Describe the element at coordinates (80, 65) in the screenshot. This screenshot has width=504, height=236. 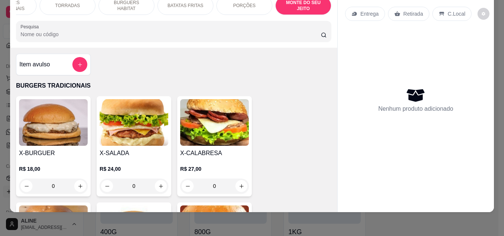
I see `button: add-separate-item` at that location.